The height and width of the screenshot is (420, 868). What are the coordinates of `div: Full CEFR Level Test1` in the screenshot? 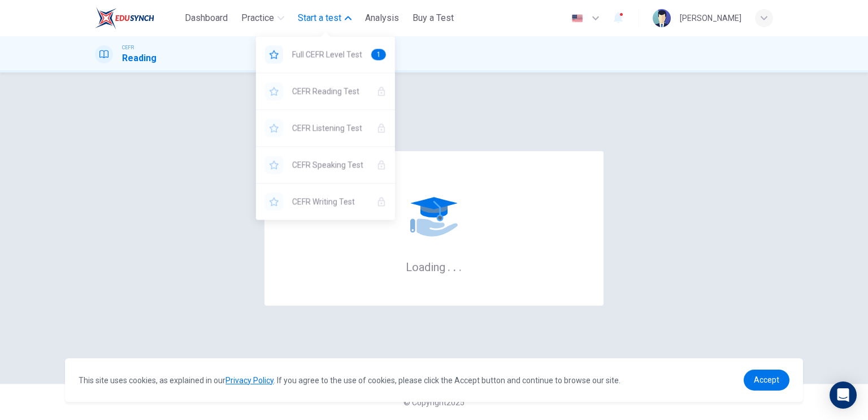 It's located at (325, 54).